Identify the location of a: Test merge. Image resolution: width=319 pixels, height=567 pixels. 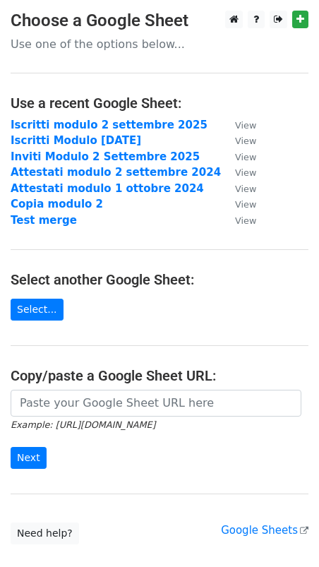
(44, 220).